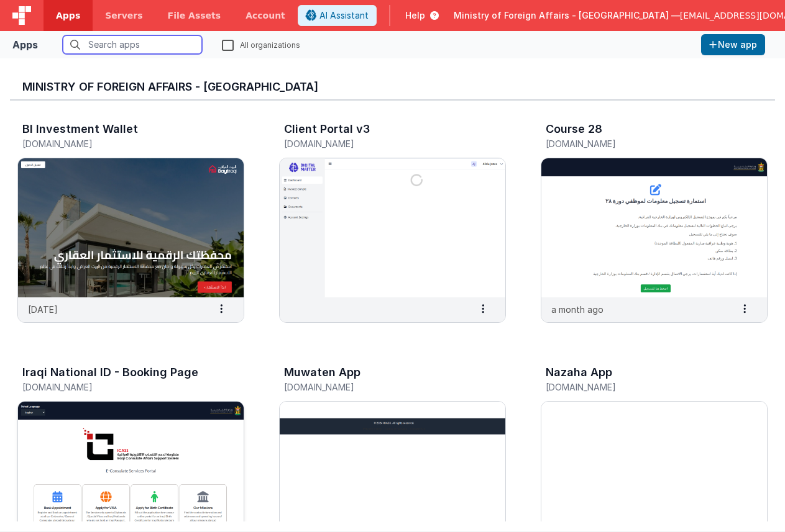 Image resolution: width=785 pixels, height=532 pixels. I want to click on h3: Muwaten App, so click(322, 373).